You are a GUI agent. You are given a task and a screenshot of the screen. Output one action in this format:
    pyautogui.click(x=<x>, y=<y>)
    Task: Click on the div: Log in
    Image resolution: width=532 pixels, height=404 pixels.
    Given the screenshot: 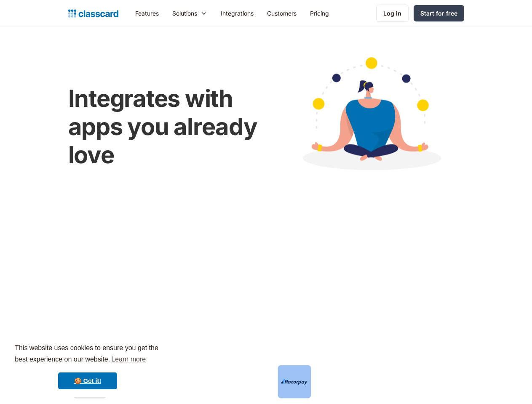 What is the action you would take?
    pyautogui.click(x=392, y=13)
    